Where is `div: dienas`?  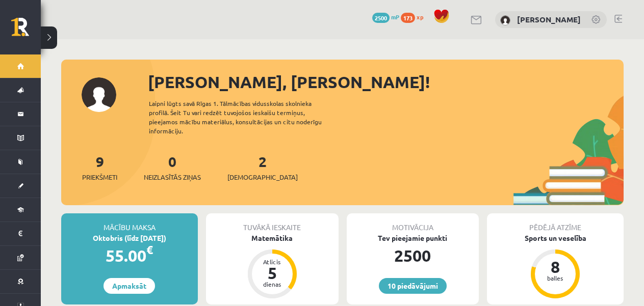 div: dienas is located at coordinates (272, 284).